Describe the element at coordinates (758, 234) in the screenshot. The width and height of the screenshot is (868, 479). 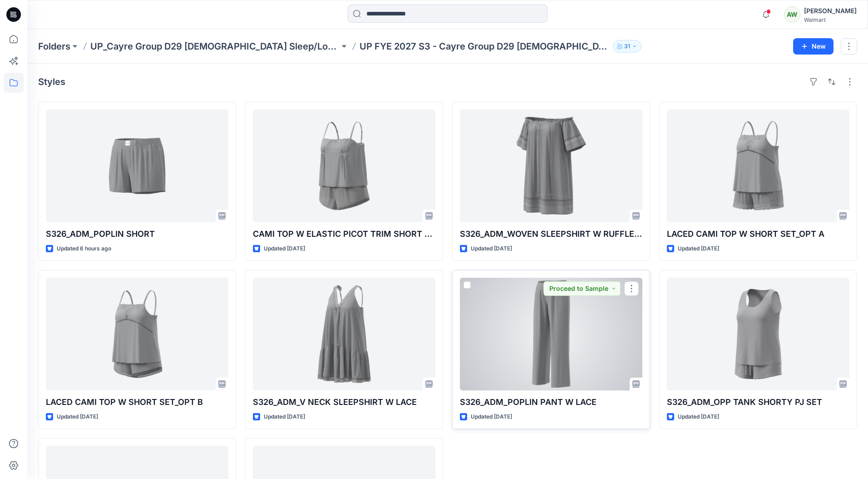
I see `p: LACED CAMI TOP W SHORT SET_OPT A` at that location.